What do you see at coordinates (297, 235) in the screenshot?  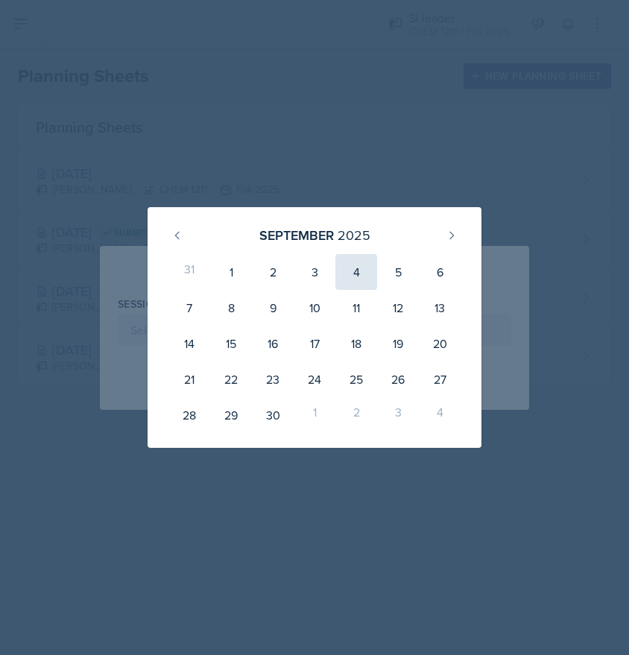 I see `div: September` at bounding box center [297, 235].